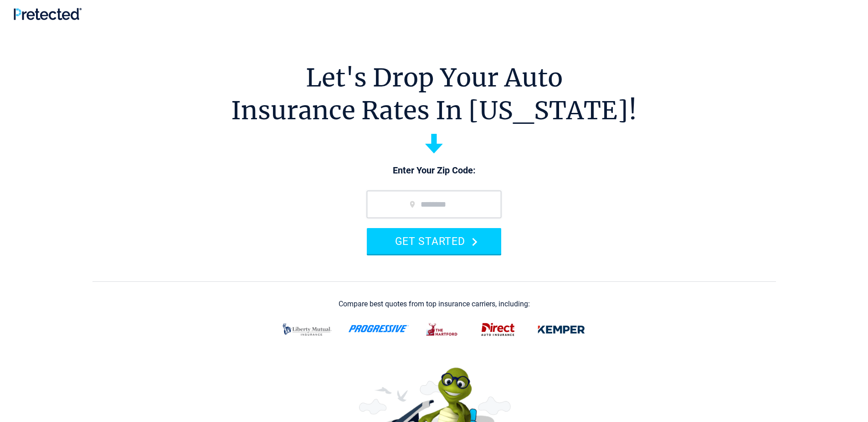 The width and height of the screenshot is (868, 422). I want to click on img: Pretected Logo, so click(48, 14).